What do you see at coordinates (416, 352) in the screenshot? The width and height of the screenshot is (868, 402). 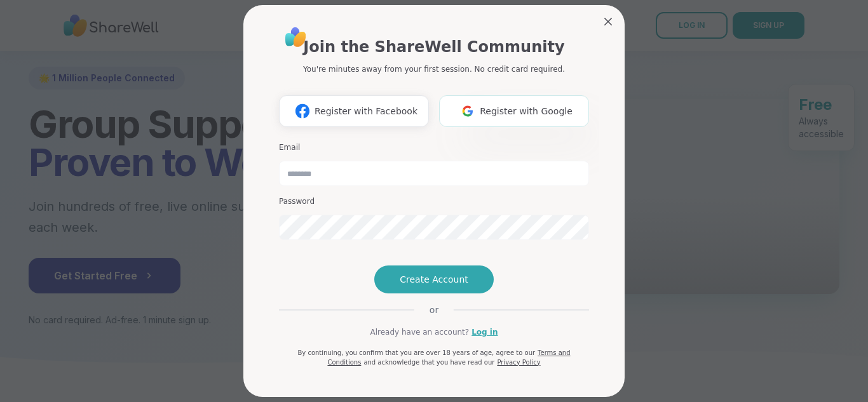 I see `span: By continuing, you confirm that you are over 18 years of age, agree to our` at bounding box center [416, 352].